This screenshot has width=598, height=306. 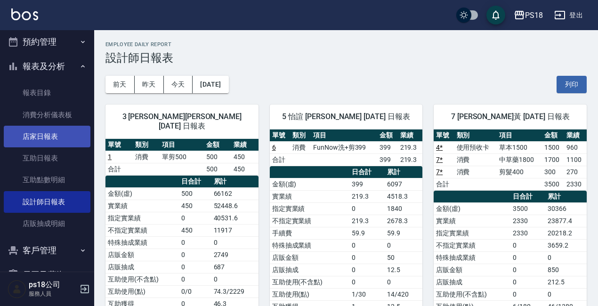 I want to click on td: 52448.6, so click(x=235, y=206).